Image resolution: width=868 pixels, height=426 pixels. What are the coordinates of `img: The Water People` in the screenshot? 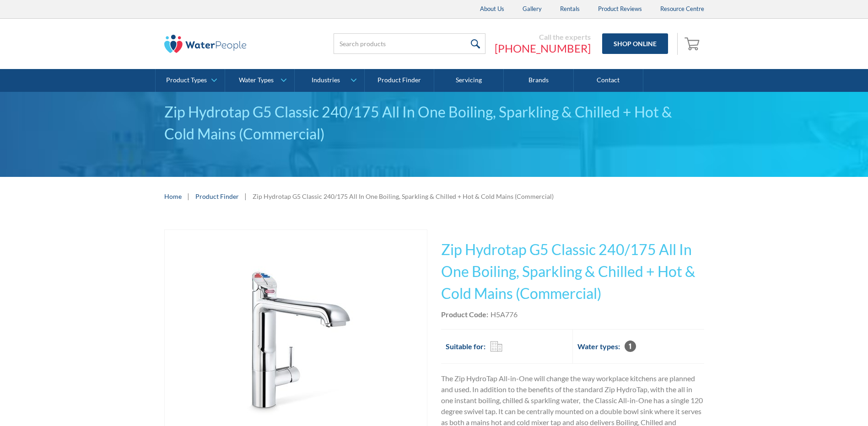 It's located at (206, 44).